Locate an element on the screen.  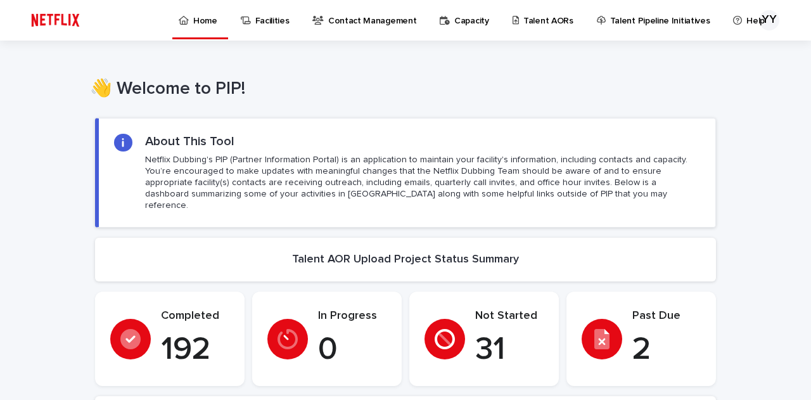
p: 192 is located at coordinates (195, 350).